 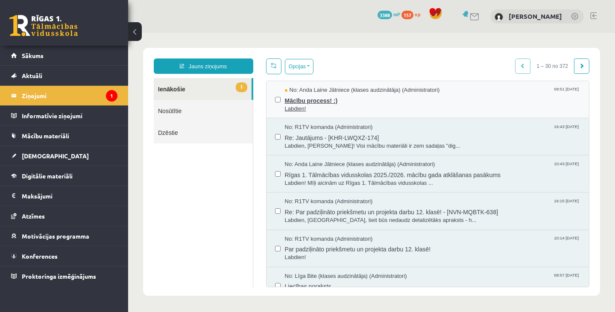 What do you see at coordinates (407, 15) in the screenshot?
I see `span: 157` at bounding box center [407, 15].